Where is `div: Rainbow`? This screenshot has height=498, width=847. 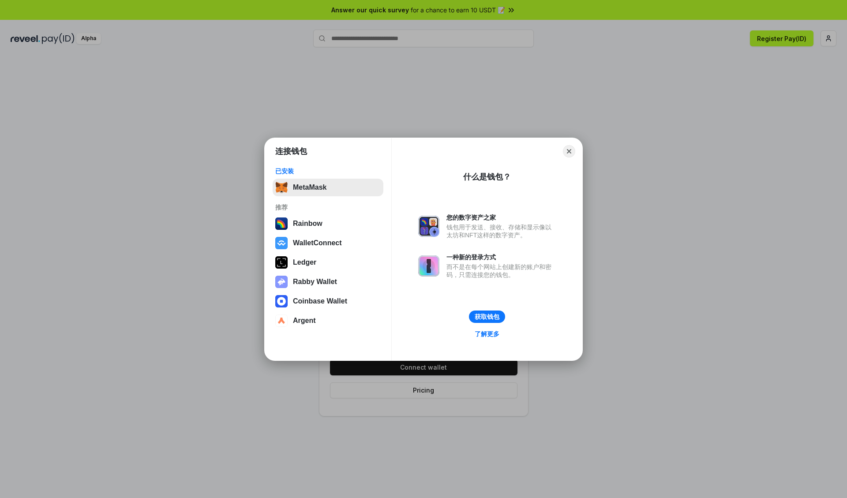 div: Rainbow is located at coordinates (308, 224).